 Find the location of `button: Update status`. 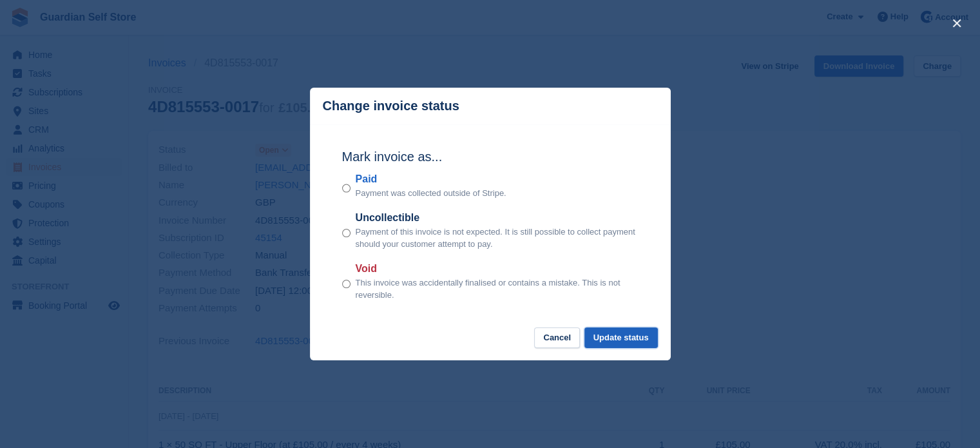

button: Update status is located at coordinates (621, 338).